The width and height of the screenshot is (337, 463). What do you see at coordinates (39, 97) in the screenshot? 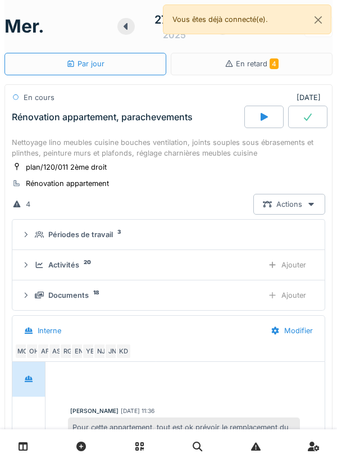
I see `div: En cours` at bounding box center [39, 97].